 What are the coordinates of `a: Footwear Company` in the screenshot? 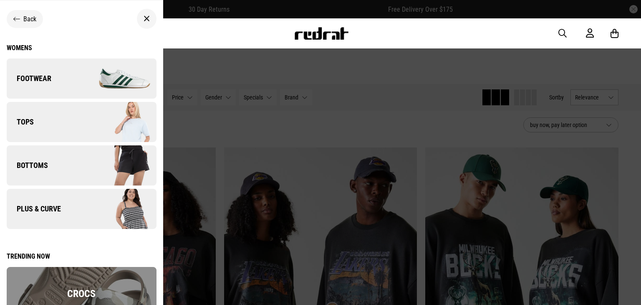 It's located at (81, 78).